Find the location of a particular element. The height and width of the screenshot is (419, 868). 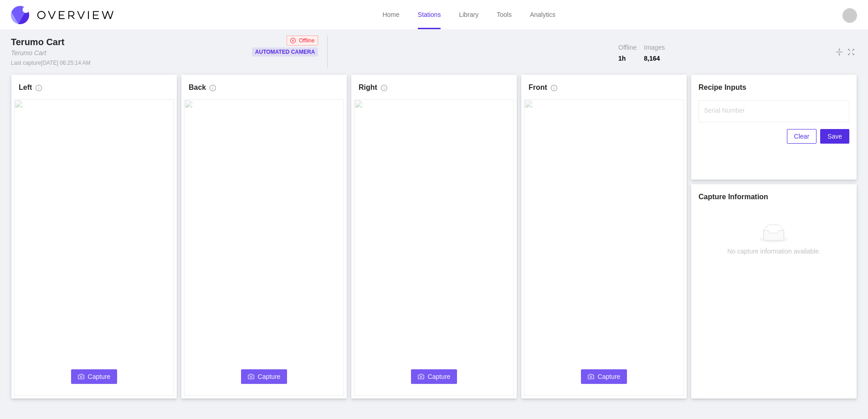

h1: Recipe Inputs is located at coordinates (773, 88).